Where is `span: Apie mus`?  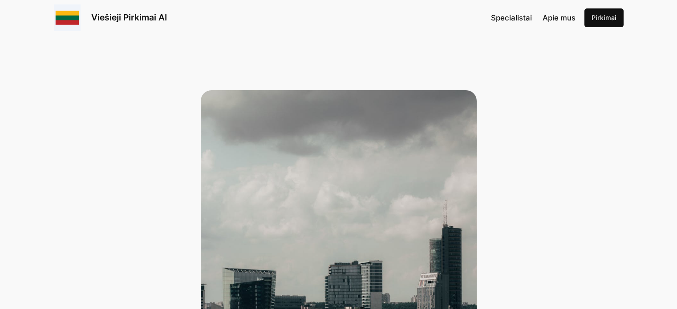 span: Apie mus is located at coordinates (559, 18).